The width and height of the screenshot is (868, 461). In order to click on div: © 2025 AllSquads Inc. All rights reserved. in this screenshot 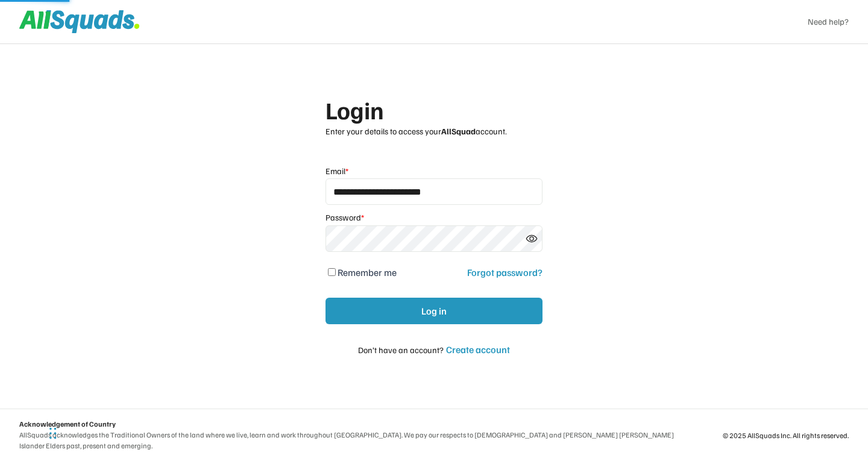, I will do `click(785, 435)`.